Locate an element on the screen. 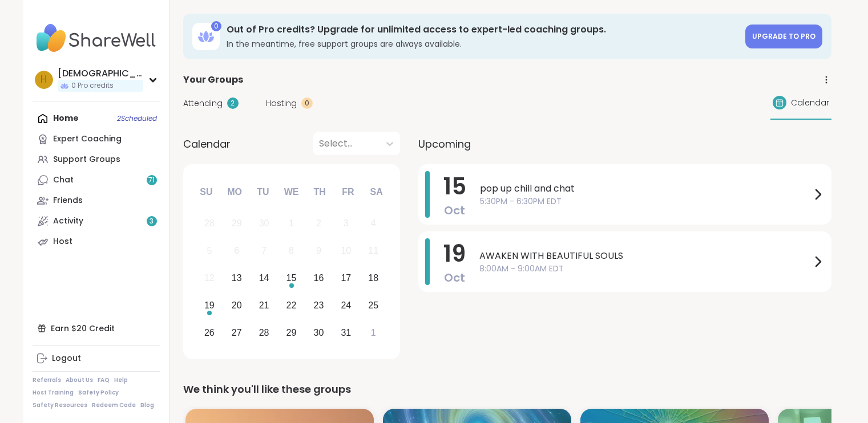 This screenshot has width=868, height=423. span: Attending is located at coordinates (203, 103).